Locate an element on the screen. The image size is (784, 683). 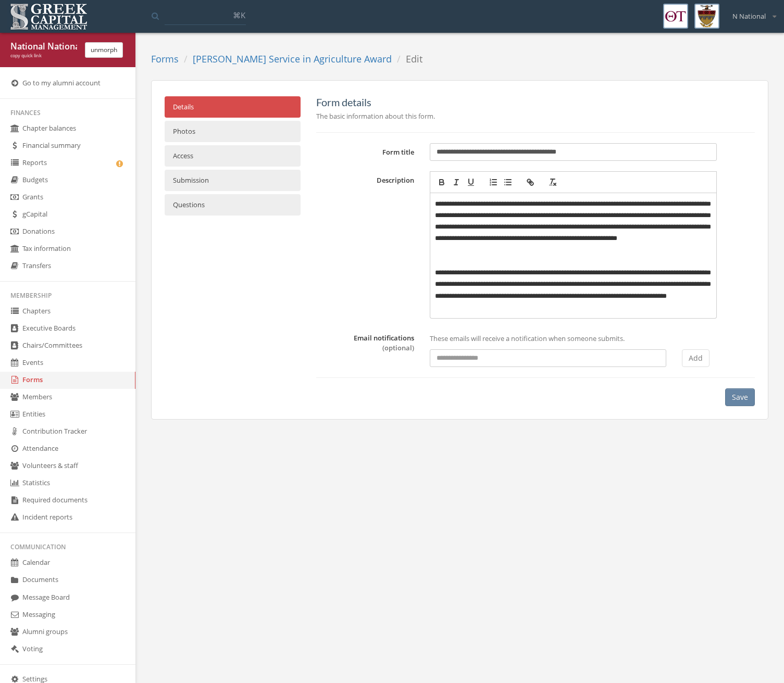
a: Forms is located at coordinates (165, 59).